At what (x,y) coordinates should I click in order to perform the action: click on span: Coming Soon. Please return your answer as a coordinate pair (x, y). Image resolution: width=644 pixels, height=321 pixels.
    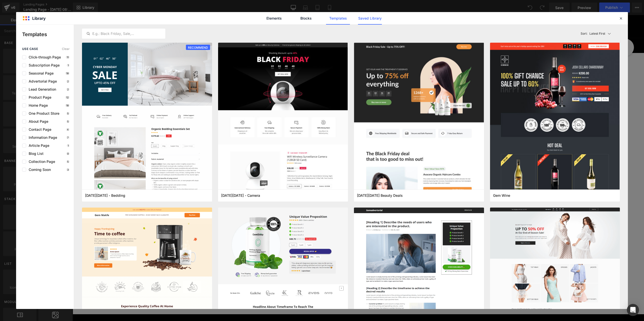
    Looking at the image, I should click on (39, 170).